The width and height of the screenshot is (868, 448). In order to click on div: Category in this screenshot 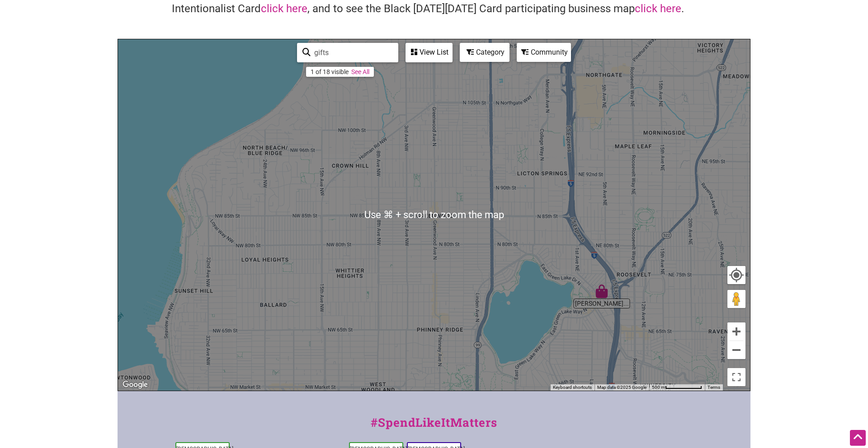, I will do `click(484, 53)`.